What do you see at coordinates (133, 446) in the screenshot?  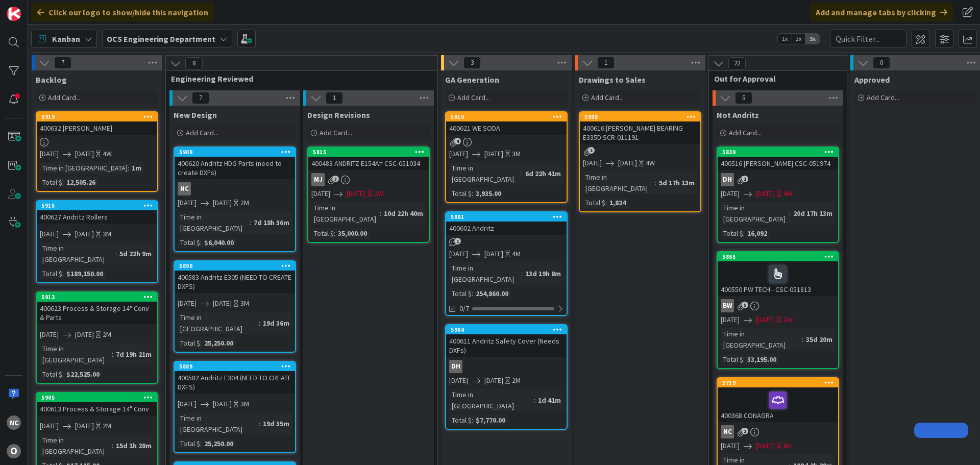 I see `div: 15d 1h 28m` at bounding box center [133, 446].